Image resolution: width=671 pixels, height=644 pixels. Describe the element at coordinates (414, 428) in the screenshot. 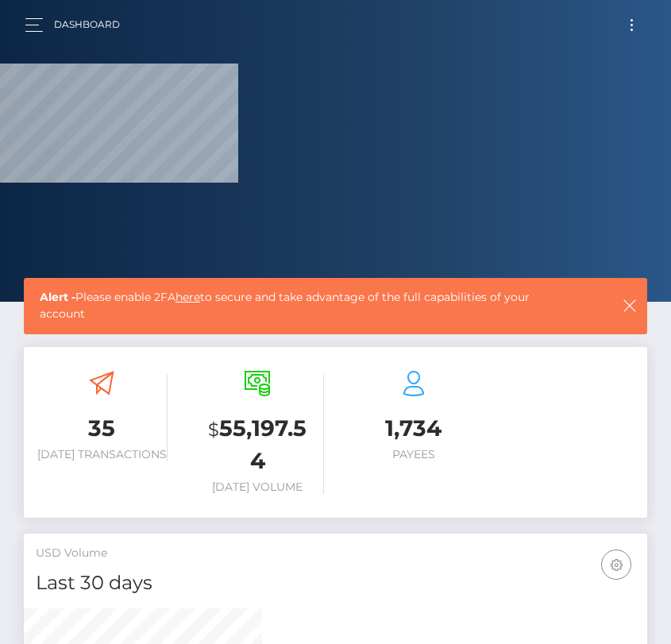

I see `h3: 1,734` at that location.